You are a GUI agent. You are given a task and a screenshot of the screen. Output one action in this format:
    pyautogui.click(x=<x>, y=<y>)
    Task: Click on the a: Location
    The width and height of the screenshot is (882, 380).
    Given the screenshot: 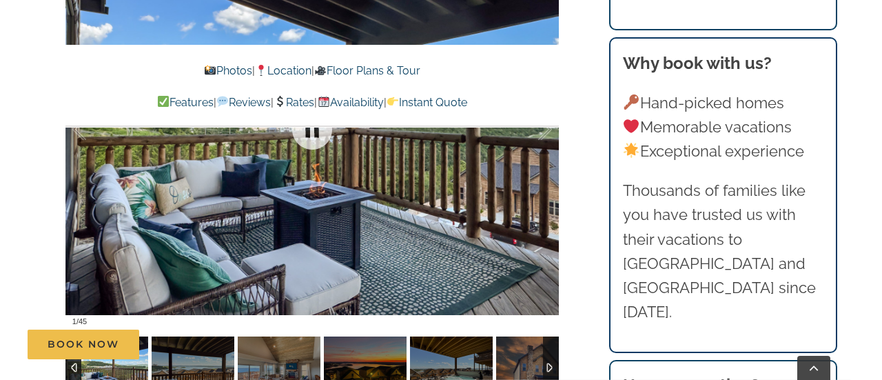 What is the action you would take?
    pyautogui.click(x=283, y=70)
    